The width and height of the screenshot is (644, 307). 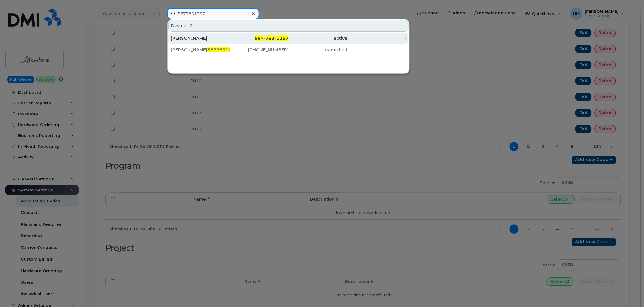 What do you see at coordinates (318, 50) in the screenshot?
I see `div: cancelled` at bounding box center [318, 50].